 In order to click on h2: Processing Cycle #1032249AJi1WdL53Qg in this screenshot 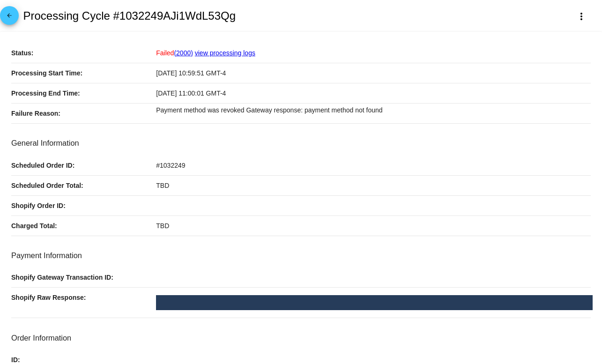, I will do `click(129, 16)`.